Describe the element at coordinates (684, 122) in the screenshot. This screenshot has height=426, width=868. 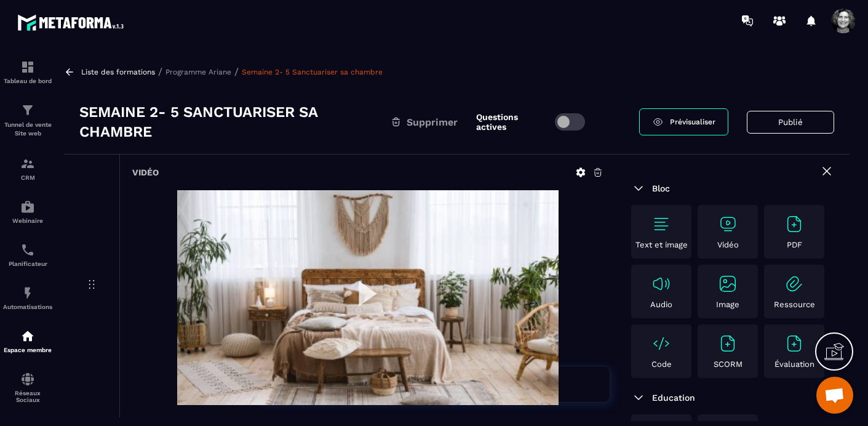
I see `a: Prévisualiser` at that location.